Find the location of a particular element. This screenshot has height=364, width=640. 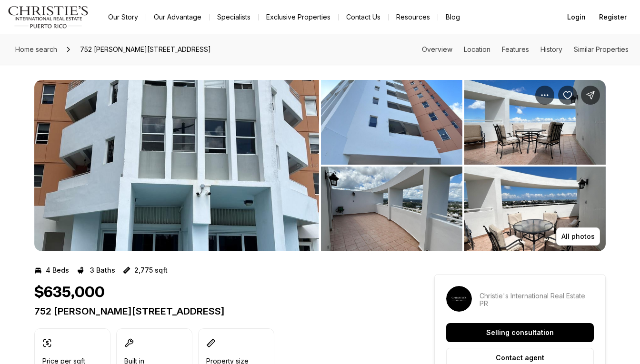

a: Skip to: Overview is located at coordinates (437, 49).